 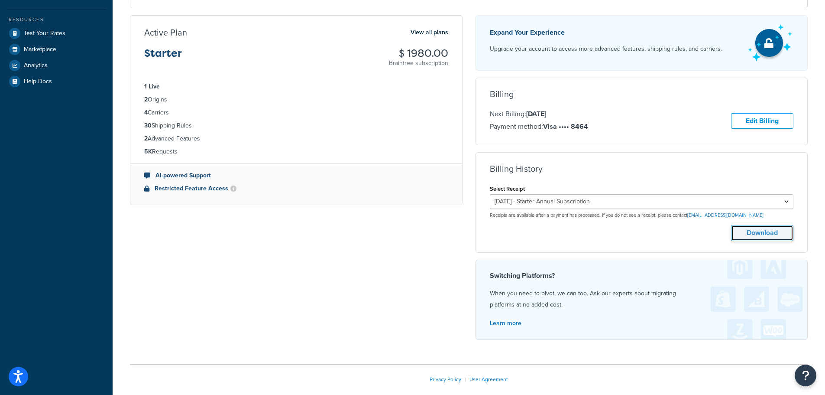 I want to click on li: Marketplace, so click(x=56, y=49).